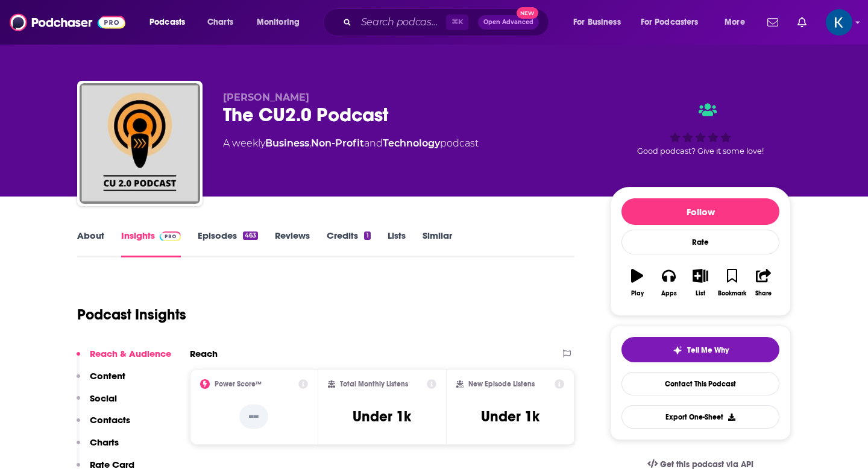  What do you see at coordinates (700, 383) in the screenshot?
I see `a: Contact This Podcast` at bounding box center [700, 383].